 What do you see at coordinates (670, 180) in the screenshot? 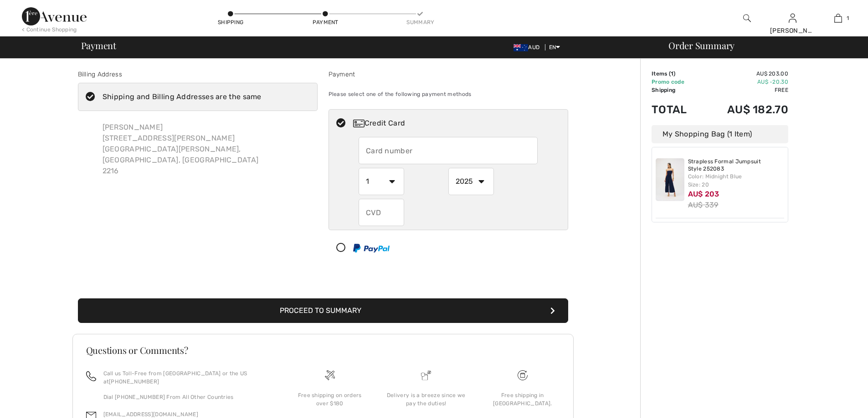
I see `img: Strapless Formal Jumpsuit Style 252083` at bounding box center [670, 180].